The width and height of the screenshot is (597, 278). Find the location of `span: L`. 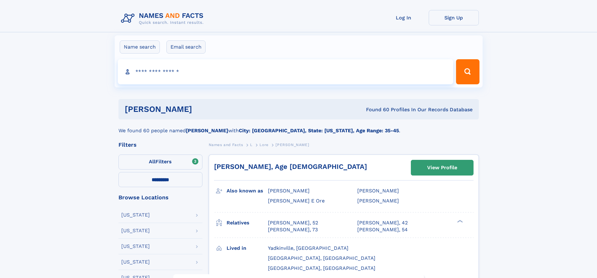

span: L is located at coordinates (251, 145).